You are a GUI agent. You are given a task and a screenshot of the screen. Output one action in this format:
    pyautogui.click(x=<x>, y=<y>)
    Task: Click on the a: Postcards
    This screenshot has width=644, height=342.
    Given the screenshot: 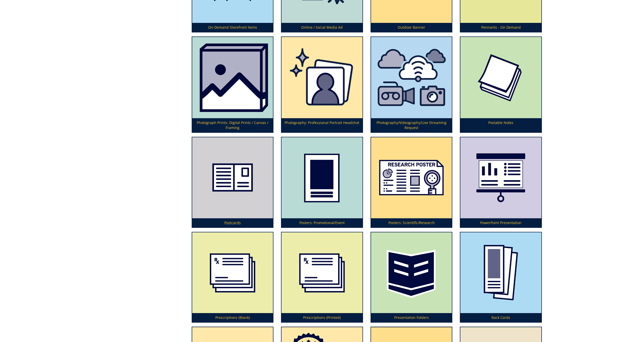 What is the action you would take?
    pyautogui.click(x=233, y=183)
    